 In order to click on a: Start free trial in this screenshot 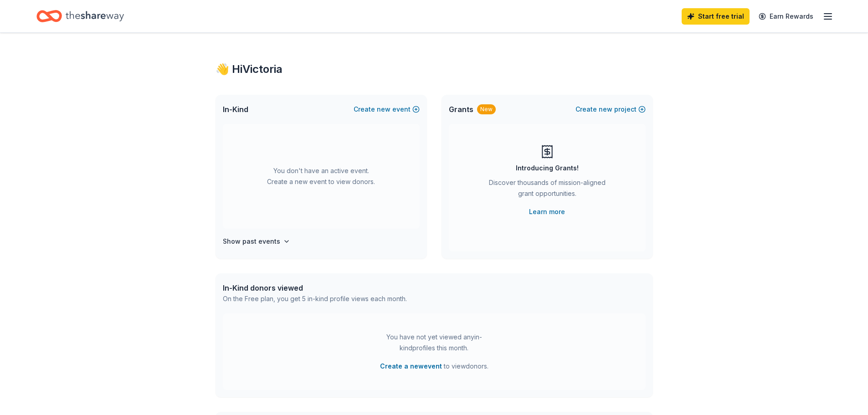, I will do `click(715, 17)`.